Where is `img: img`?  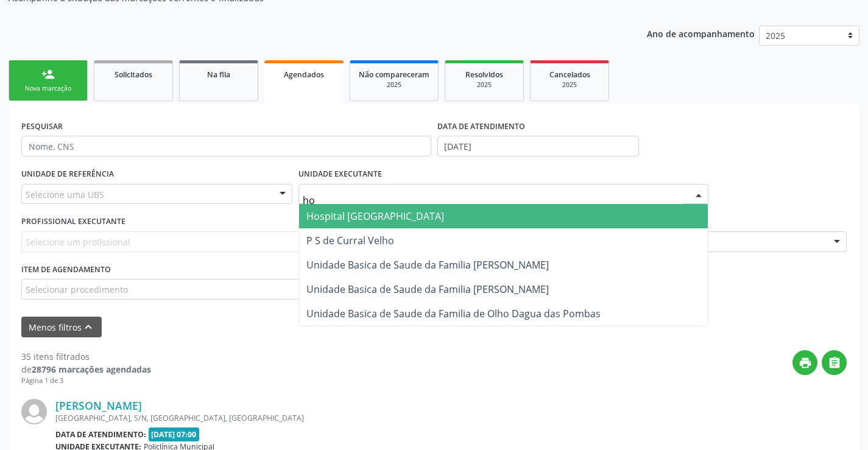
img: img is located at coordinates (34, 412).